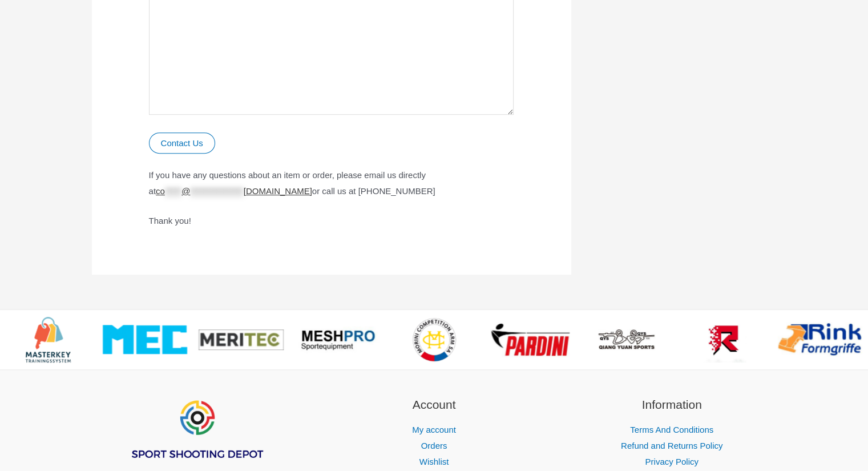  What do you see at coordinates (182, 142) in the screenshot?
I see `button: Contact Us` at bounding box center [182, 142].